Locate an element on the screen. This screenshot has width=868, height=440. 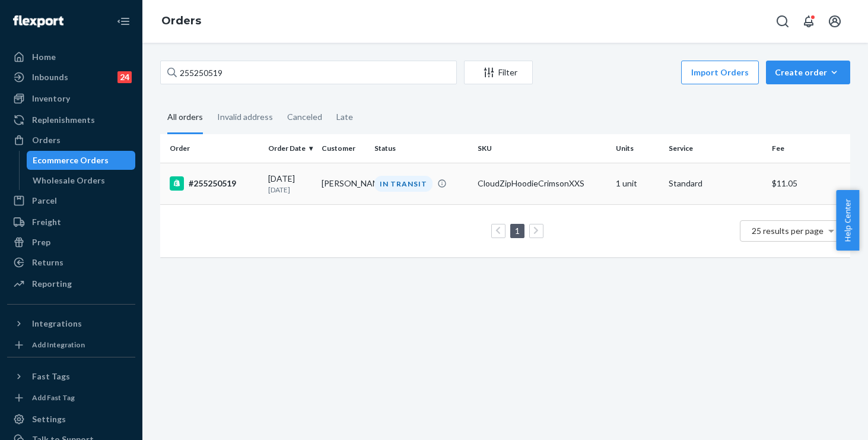
td: $11.05 is located at coordinates (809, 183).